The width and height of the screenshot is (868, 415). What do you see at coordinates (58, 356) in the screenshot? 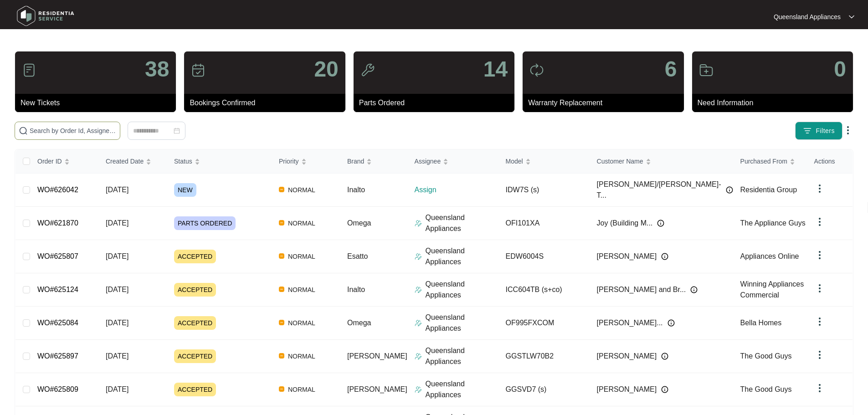
I see `a: WO#625897` at bounding box center [58, 356].